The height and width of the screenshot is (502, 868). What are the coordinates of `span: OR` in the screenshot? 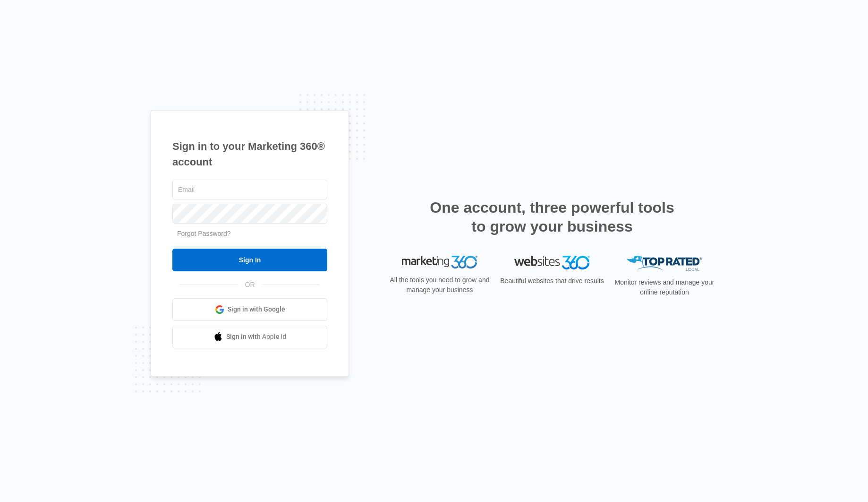 It's located at (250, 284).